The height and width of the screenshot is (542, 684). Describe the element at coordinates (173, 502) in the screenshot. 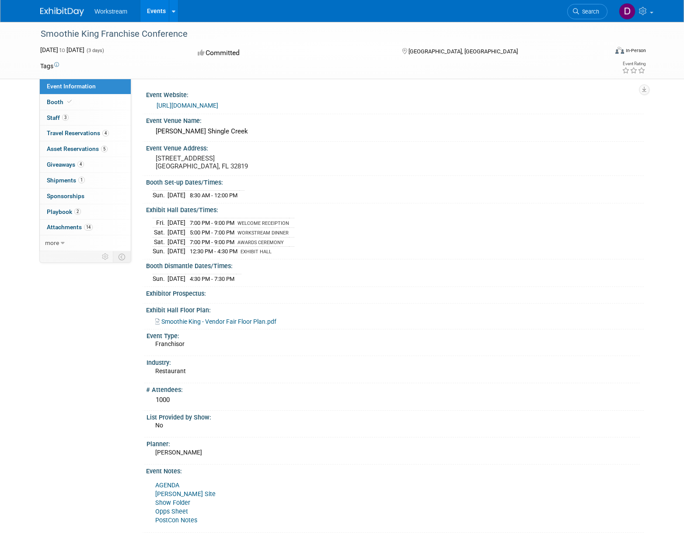

I see `a: Show Folder` at that location.